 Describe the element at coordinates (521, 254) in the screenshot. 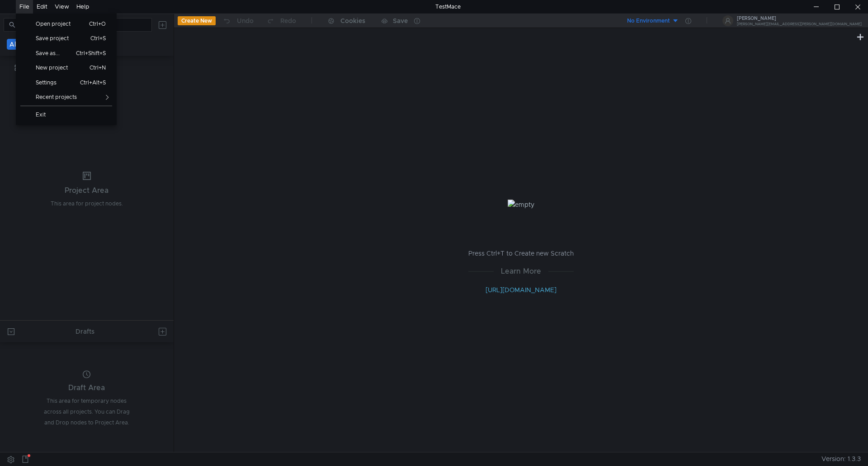

I see `p: Press Ctrl+T to Create new Scratch` at that location.